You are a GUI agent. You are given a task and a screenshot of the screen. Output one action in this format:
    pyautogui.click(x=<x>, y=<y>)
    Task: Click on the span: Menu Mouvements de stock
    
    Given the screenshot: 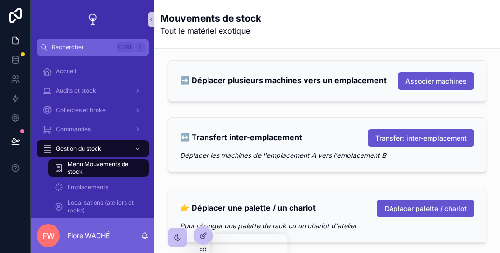 What is the action you would take?
    pyautogui.click(x=103, y=168)
    